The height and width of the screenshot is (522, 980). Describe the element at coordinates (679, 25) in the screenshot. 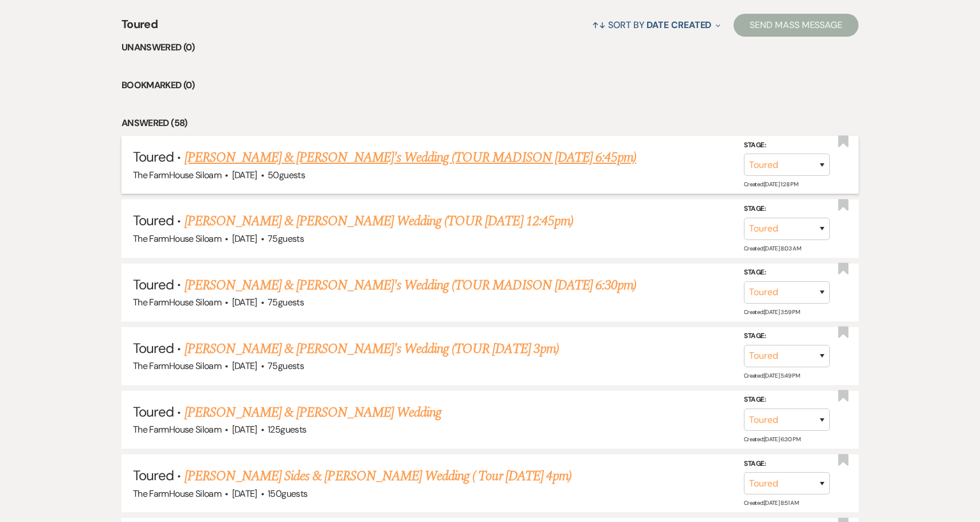

I see `span: Date Created` at that location.